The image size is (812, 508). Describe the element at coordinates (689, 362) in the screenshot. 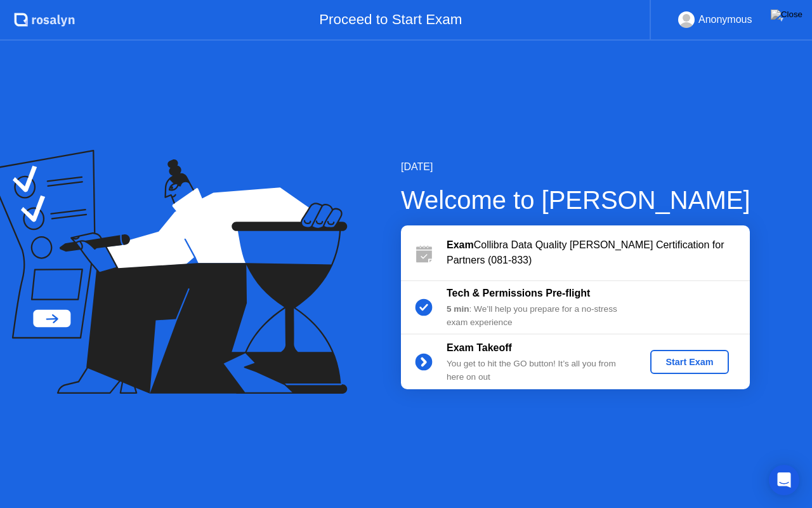

I see `div: Start Exam` at that location.